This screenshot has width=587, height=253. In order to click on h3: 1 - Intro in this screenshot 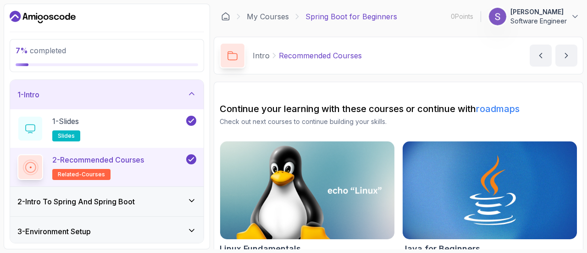, I will do `click(28, 94)`.